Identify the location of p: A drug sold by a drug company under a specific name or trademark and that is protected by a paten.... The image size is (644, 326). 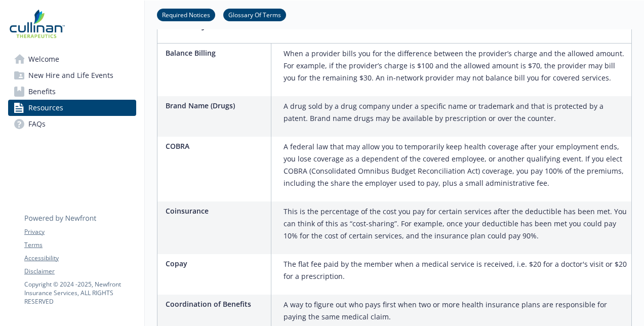
(455, 112).